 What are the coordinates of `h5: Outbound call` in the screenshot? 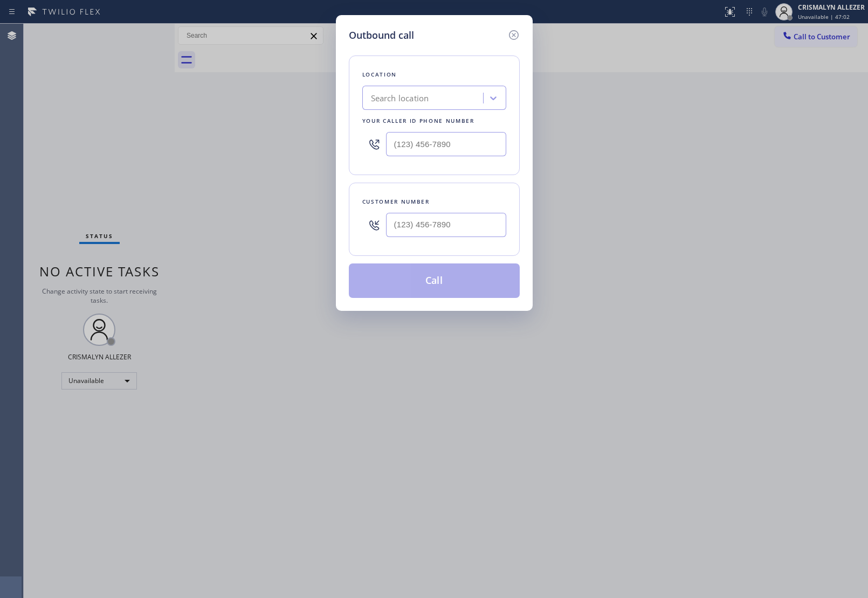 It's located at (381, 35).